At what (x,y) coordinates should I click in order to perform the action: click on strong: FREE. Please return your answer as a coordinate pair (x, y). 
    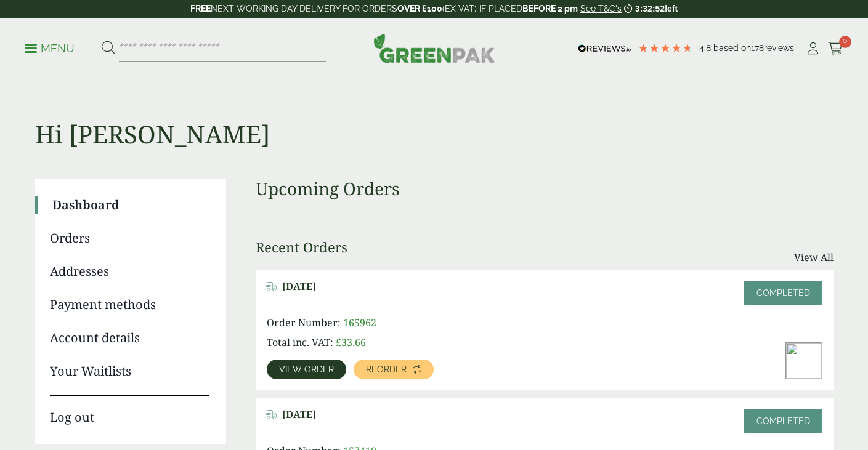
    Looking at the image, I should click on (200, 8).